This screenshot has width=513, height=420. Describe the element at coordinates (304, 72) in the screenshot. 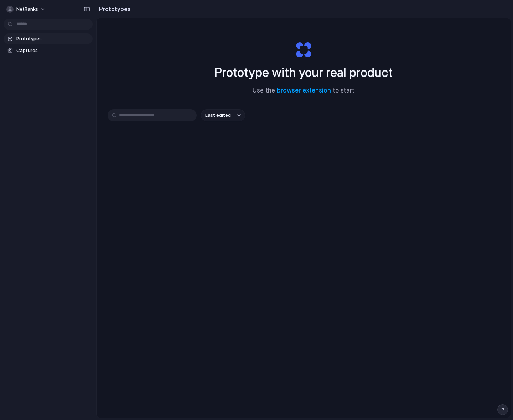

I see `h1: Prototype with your real product` at that location.